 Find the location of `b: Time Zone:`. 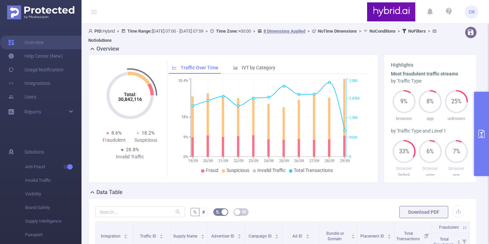

b: Time Zone: is located at coordinates (227, 31).